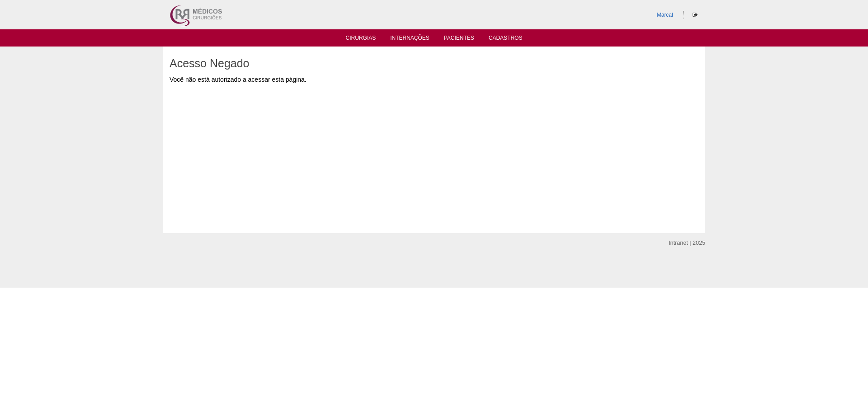 Image resolution: width=868 pixels, height=415 pixels. I want to click on a: Cadastros, so click(505, 40).